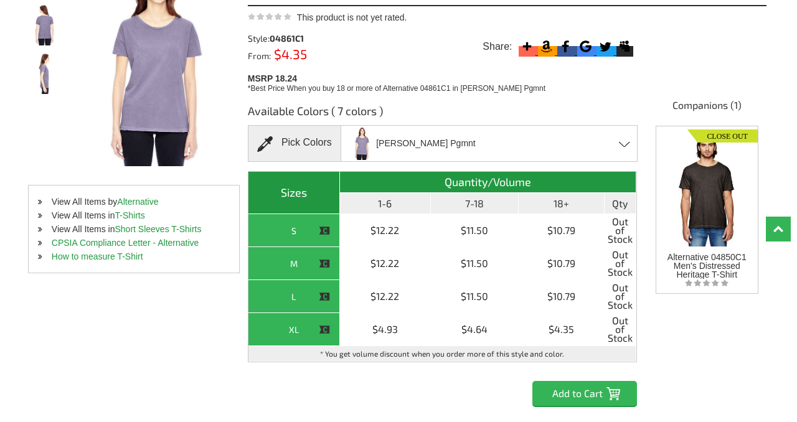  What do you see at coordinates (294, 330) in the screenshot?
I see `div: XL` at bounding box center [294, 330].